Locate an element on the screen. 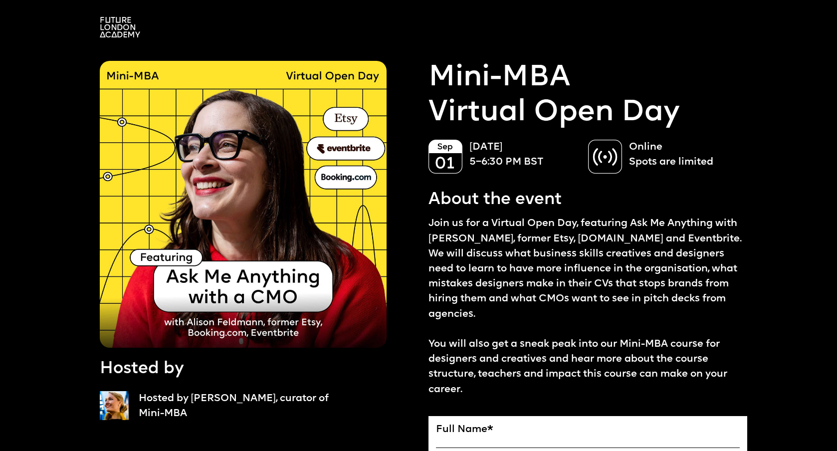  img: A logo saying in 3 lines: Future London Academy is located at coordinates (120, 27).